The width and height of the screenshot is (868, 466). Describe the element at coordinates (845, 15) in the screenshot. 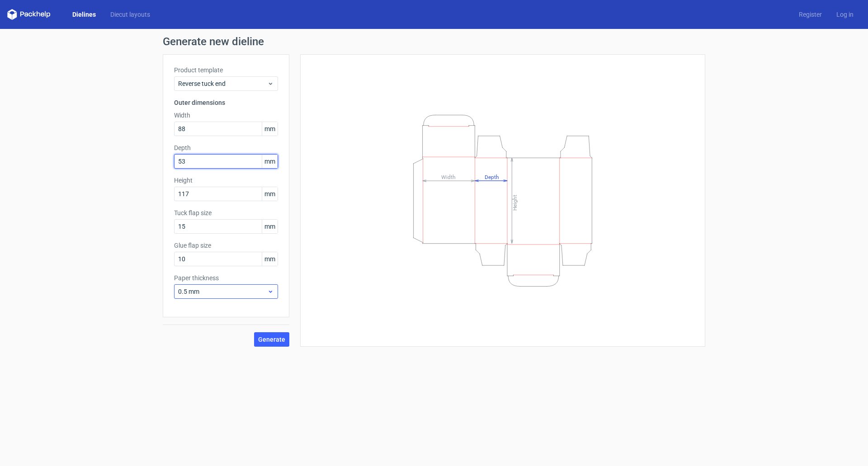

I see `a: Log in` at that location.